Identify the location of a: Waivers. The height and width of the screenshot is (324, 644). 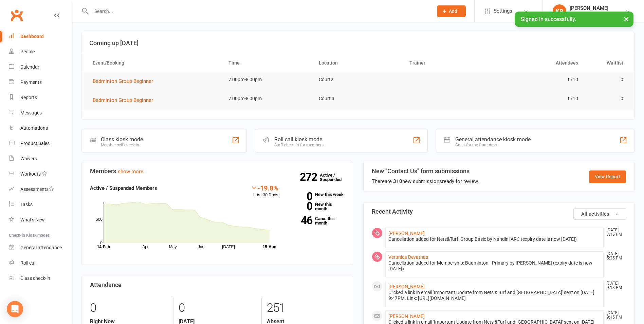
(40, 159).